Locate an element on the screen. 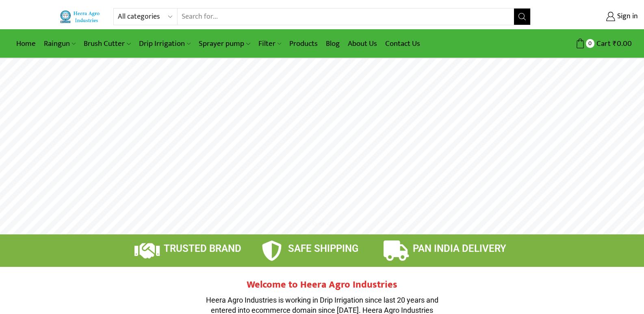 The height and width of the screenshot is (314, 644). a: Brush Cutter is located at coordinates (107, 43).